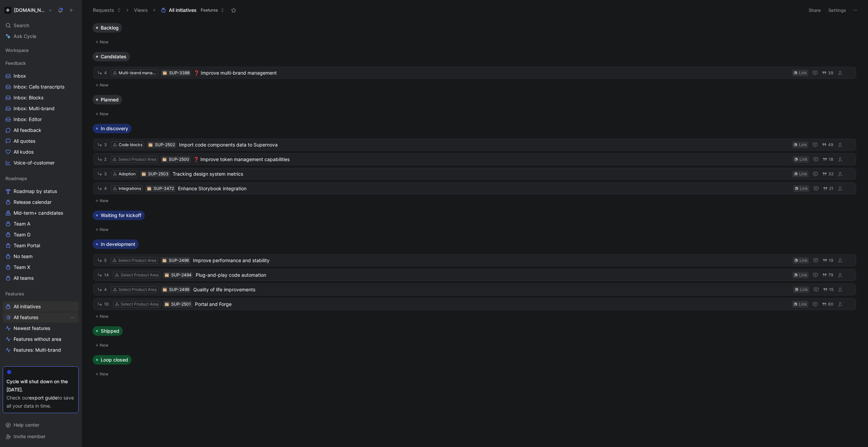 The width and height of the screenshot is (868, 447). What do you see at coordinates (8, 10) in the screenshot?
I see `img: Supernova.io` at bounding box center [8, 10].